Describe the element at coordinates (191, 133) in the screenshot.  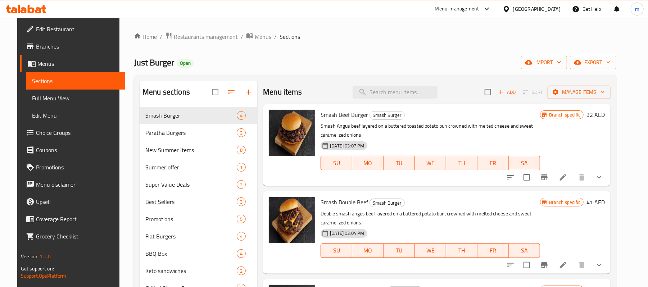
I see `div: Paratha Burgers` at that location.